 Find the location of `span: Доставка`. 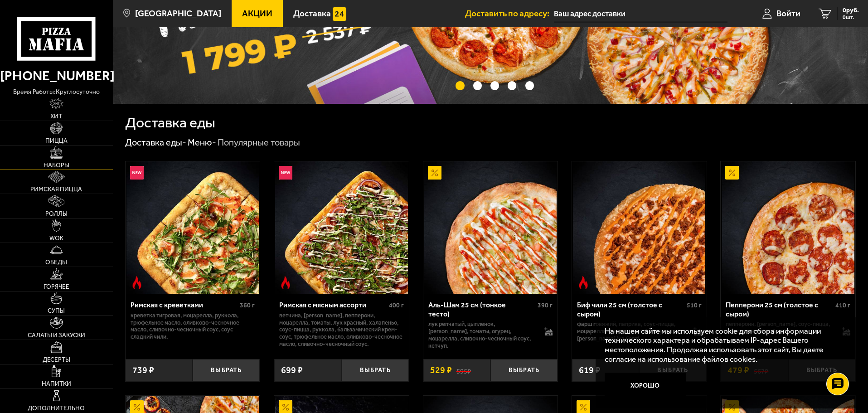

span: Доставка is located at coordinates (312, 13).